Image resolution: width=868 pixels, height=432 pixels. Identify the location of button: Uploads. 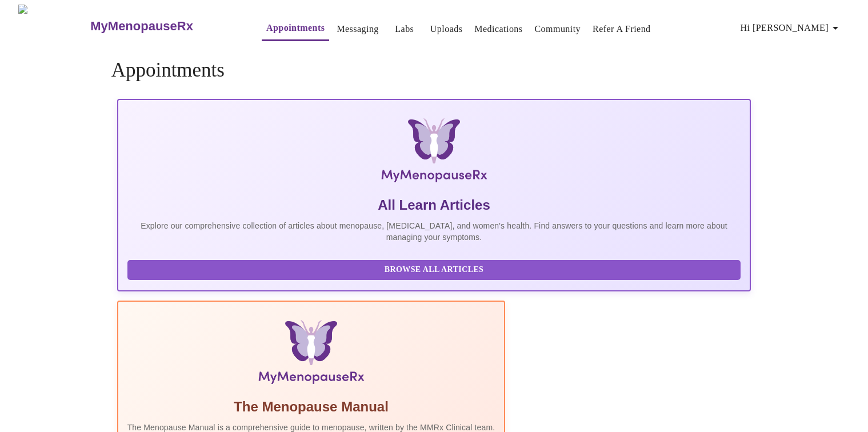
(446, 29).